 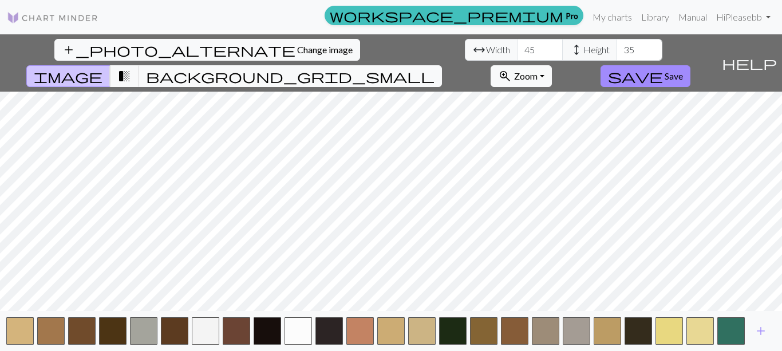 I want to click on span: add_photo_alternate, so click(x=179, y=50).